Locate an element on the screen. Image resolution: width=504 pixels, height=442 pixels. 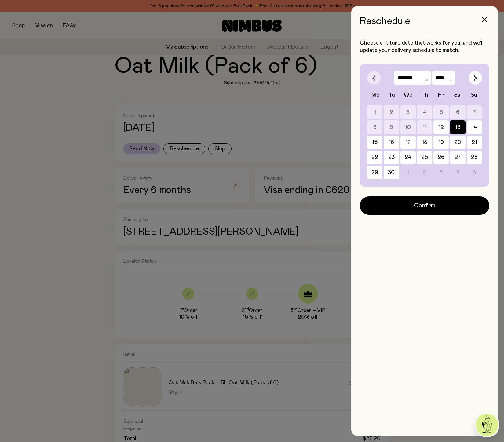
button: 21 is located at coordinates (474, 142).